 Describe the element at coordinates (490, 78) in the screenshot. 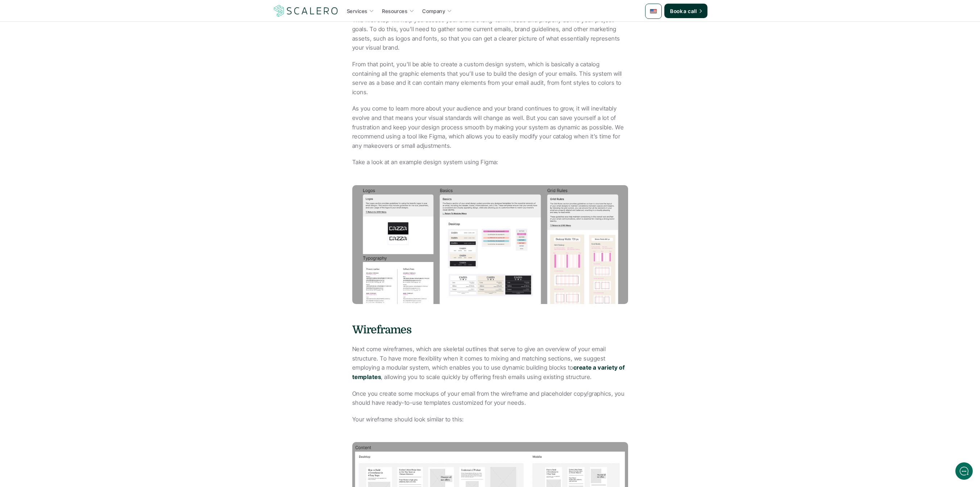

I see `p: From that point, you’ll be able to create a custom design system, which is basically a catalog co...` at that location.